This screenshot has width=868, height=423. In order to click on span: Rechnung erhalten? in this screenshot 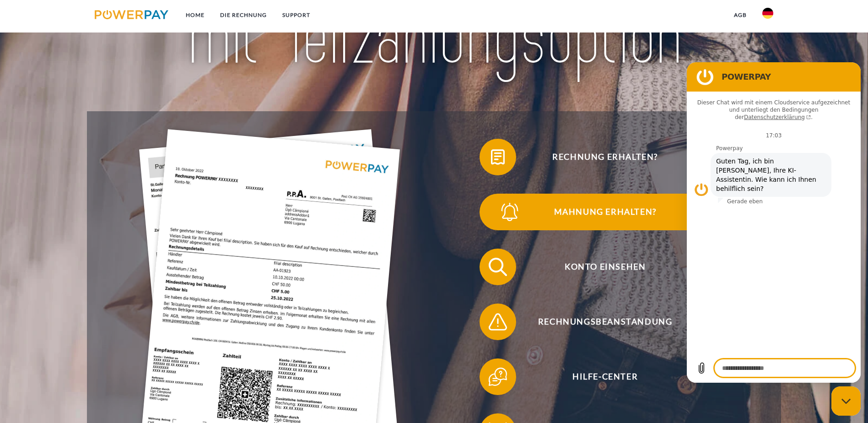, I will do `click(605, 157)`.